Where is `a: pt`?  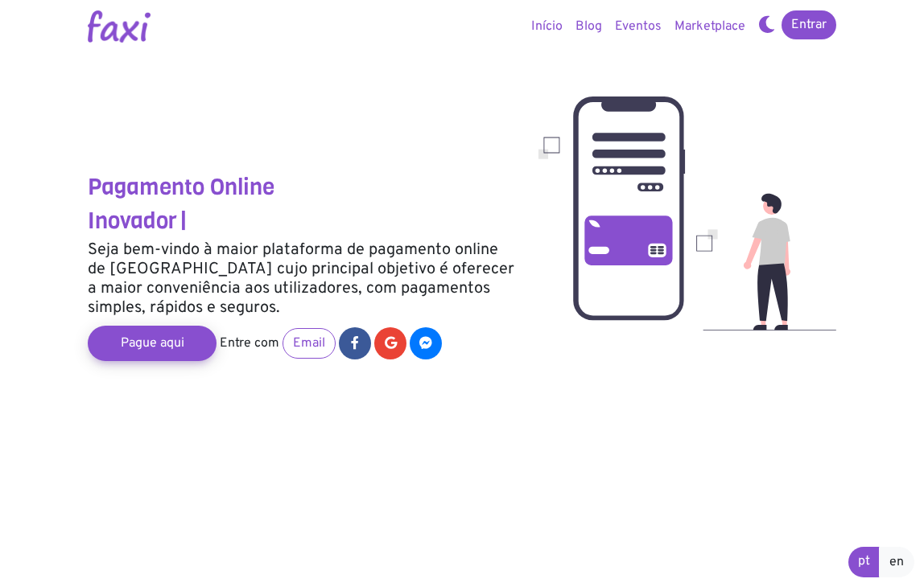 a: pt is located at coordinates (864, 562).